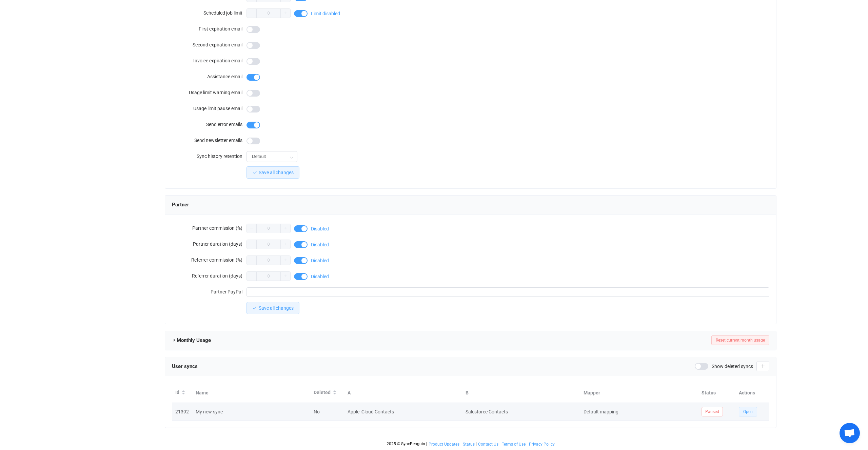 The height and width of the screenshot is (450, 868). I want to click on div: Salesforce Contacts, so click(521, 412).